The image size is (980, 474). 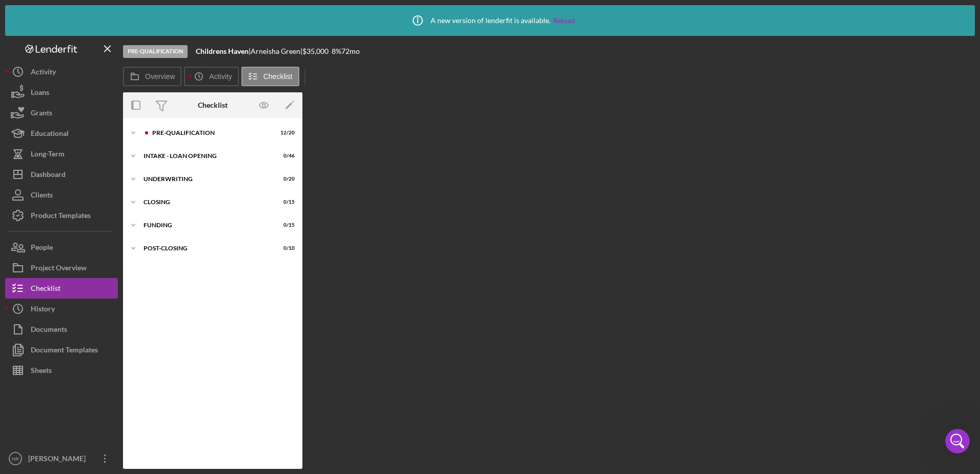 I want to click on div: Close, so click(x=186, y=26).